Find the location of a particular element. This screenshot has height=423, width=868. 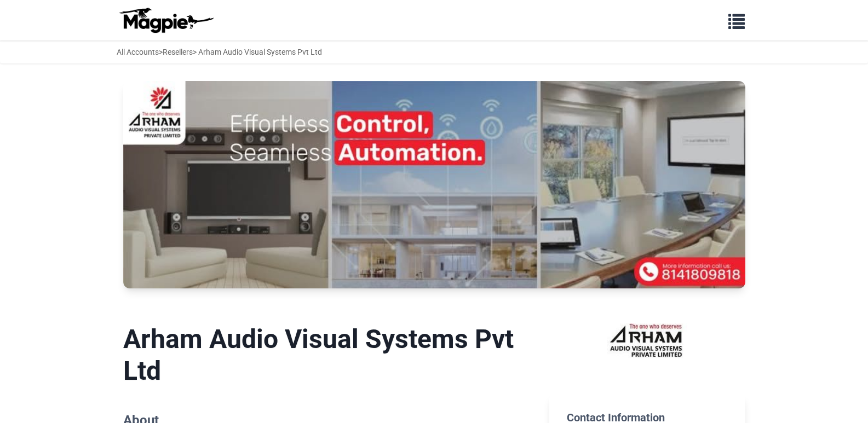

div: > > Arham Audio Visual Systems Pvt Ltd is located at coordinates (219, 52).